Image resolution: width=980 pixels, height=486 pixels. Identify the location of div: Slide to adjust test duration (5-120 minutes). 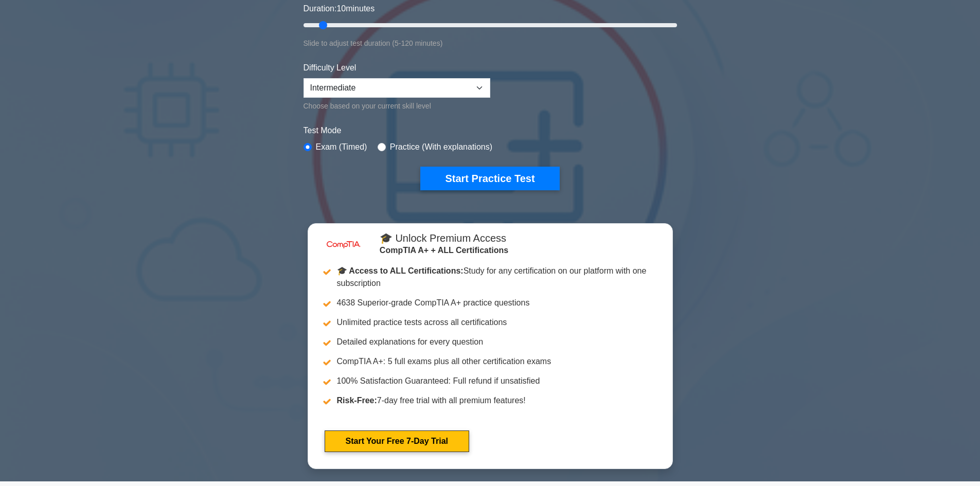
(490, 43).